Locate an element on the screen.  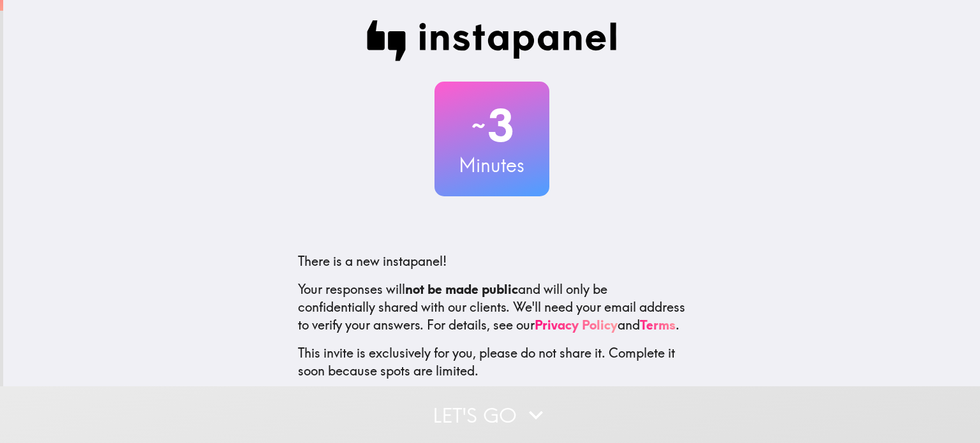
b: not be made public is located at coordinates (462, 289).